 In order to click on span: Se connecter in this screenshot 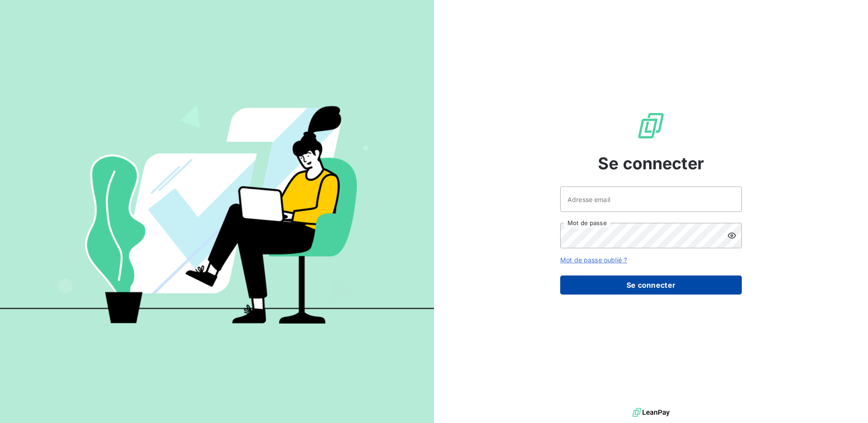, I will do `click(651, 164)`.